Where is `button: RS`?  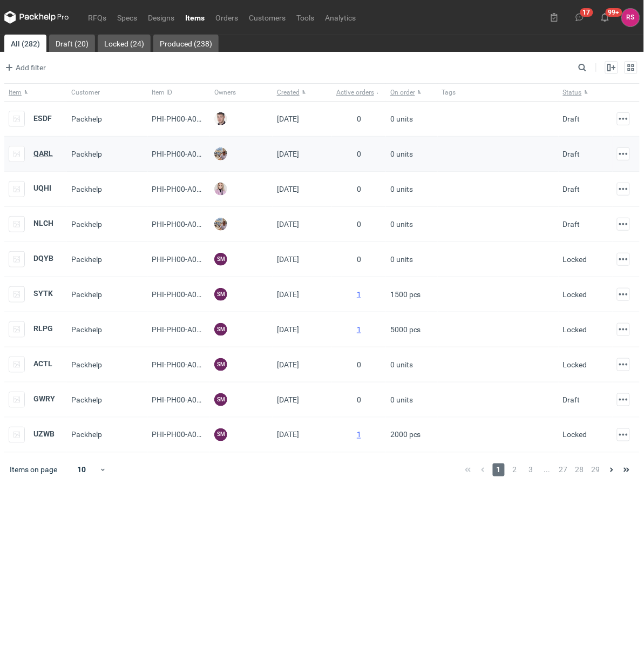
button: RS is located at coordinates (630, 17).